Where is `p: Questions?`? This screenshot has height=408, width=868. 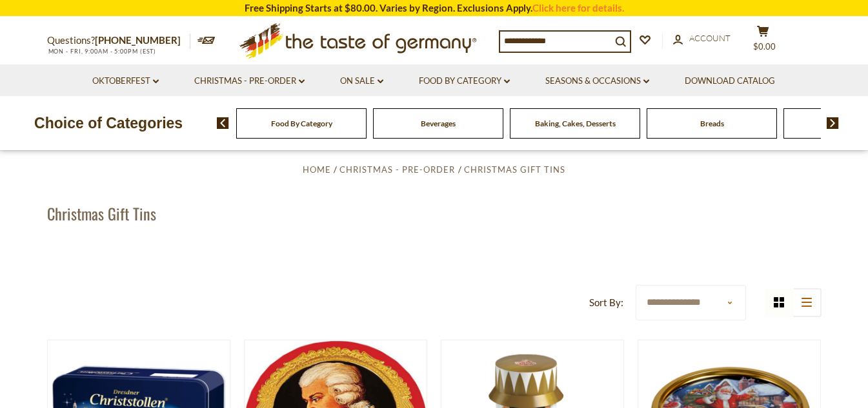 p: Questions? is located at coordinates (119, 41).